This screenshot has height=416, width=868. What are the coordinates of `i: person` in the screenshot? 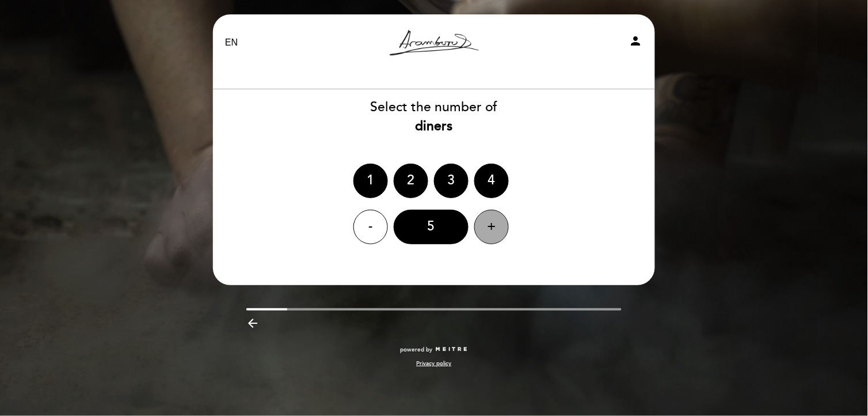 It's located at (636, 41).